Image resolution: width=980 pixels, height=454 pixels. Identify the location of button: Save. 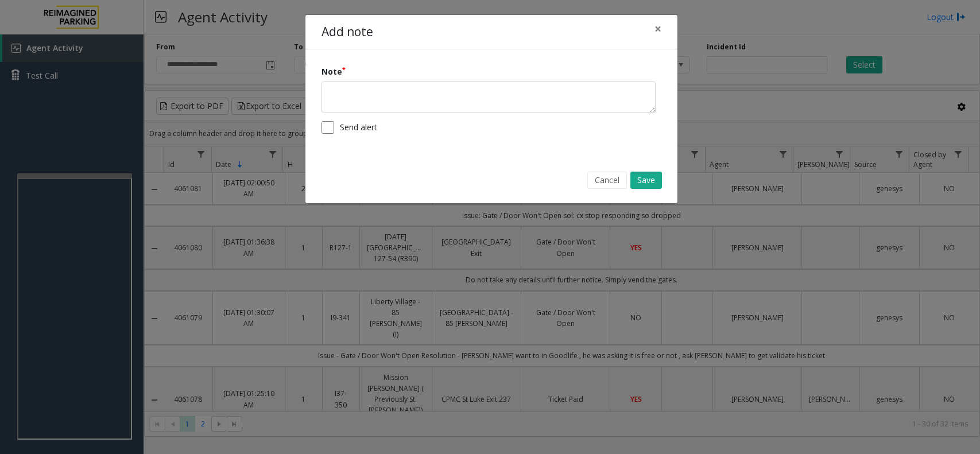
(646, 180).